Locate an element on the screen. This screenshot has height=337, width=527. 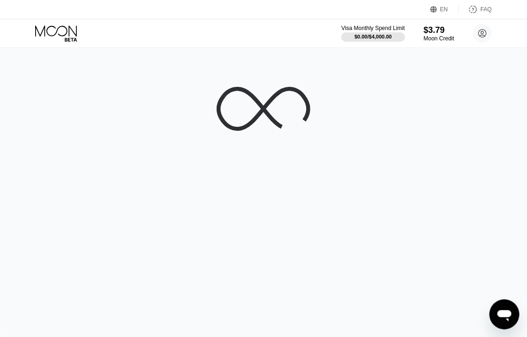
div: Visa Monthly Spend Limit is located at coordinates (373, 28).